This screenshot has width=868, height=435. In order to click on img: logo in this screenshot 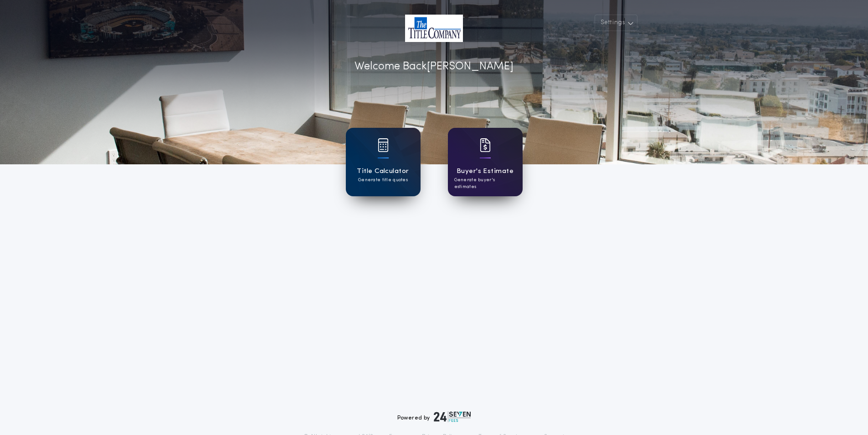, I will do `click(453, 416)`.